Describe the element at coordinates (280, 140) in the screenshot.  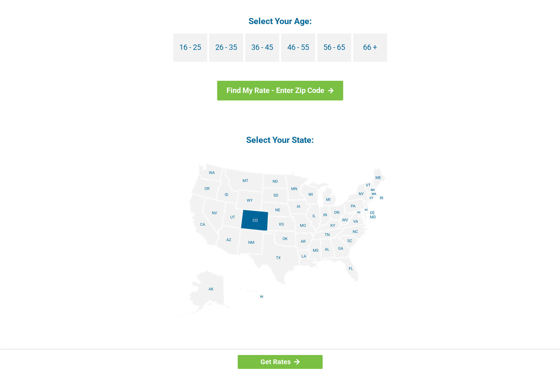
I see `h4: Select Your State:` at that location.